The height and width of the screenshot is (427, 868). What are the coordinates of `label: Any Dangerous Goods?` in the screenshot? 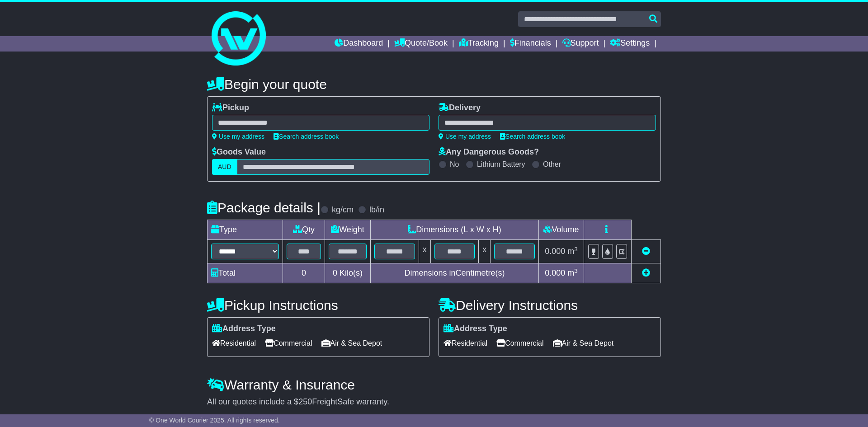 It's located at (489, 152).